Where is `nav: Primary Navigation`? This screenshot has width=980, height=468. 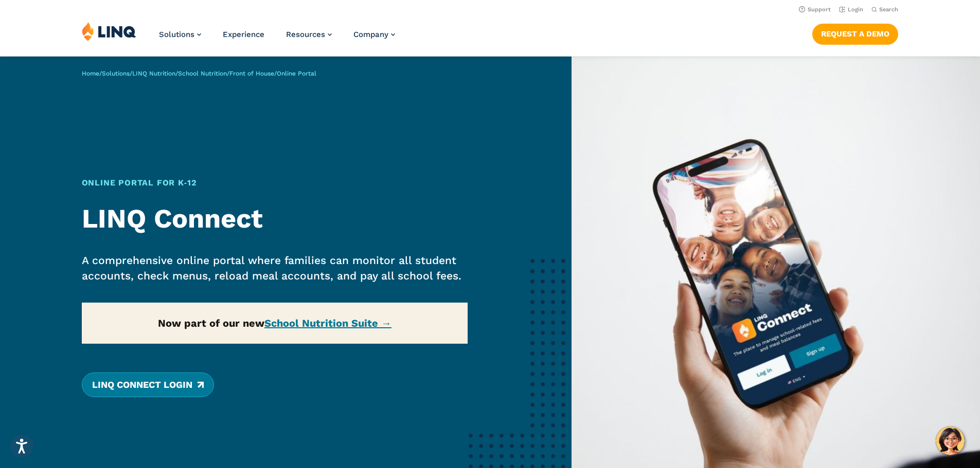
nav: Primary Navigation is located at coordinates (277, 38).